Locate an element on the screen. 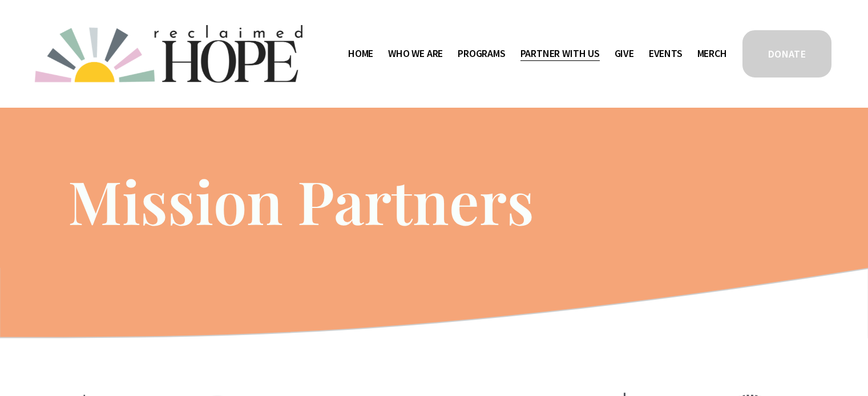  img: Reclaimed Hope Initiative is located at coordinates (168, 53).